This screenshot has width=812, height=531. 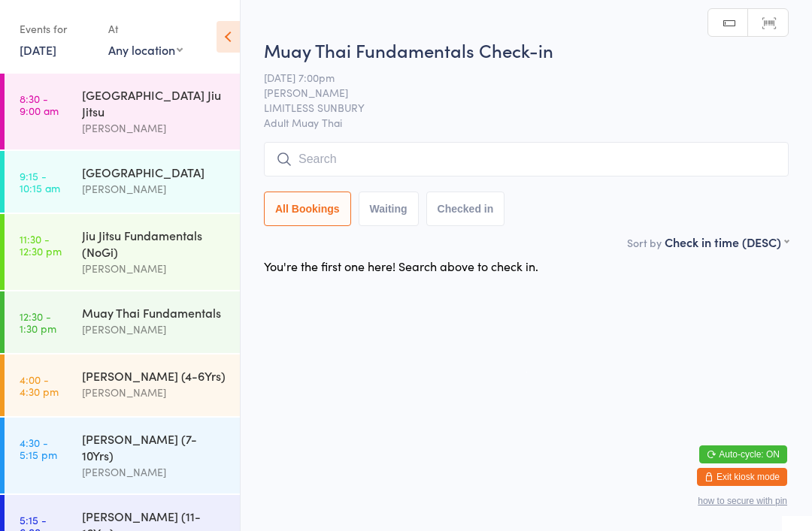 I want to click on button: Waiting, so click(x=389, y=209).